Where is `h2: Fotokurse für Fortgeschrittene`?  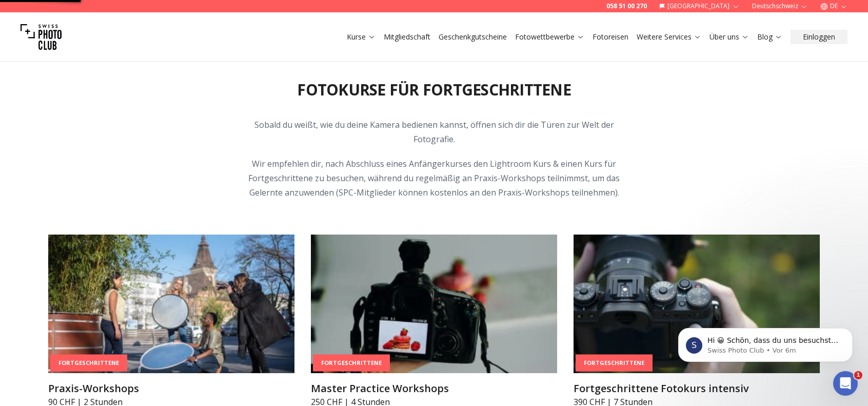
h2: Fotokurse für Fortgeschrittene is located at coordinates (434, 90).